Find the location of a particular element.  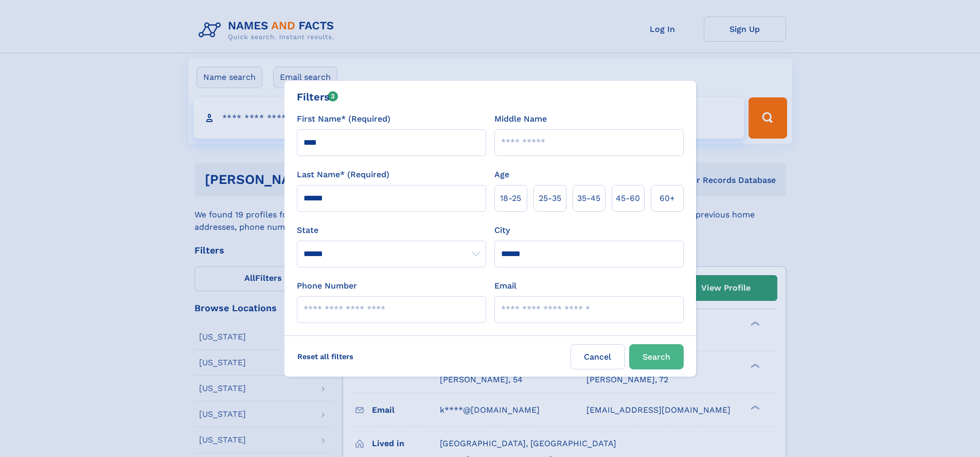

label: Reset all filters is located at coordinates (325, 356).